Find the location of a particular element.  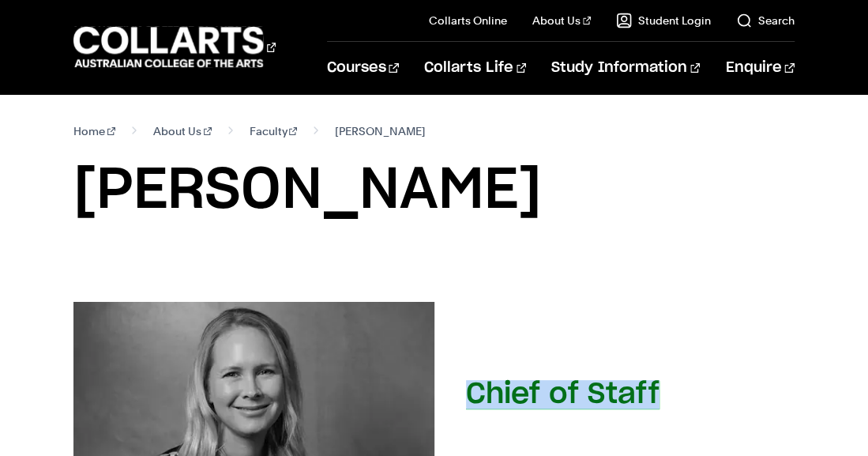

a: Collarts Life is located at coordinates (474, 68).